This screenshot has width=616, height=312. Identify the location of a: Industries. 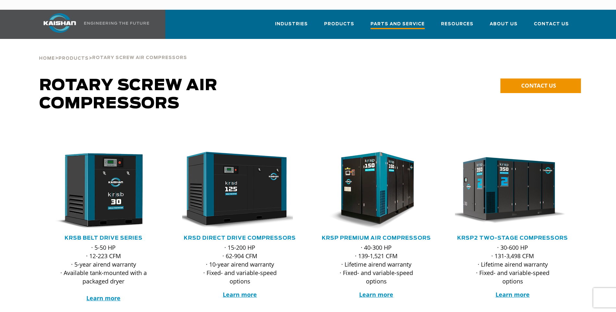
(291, 27).